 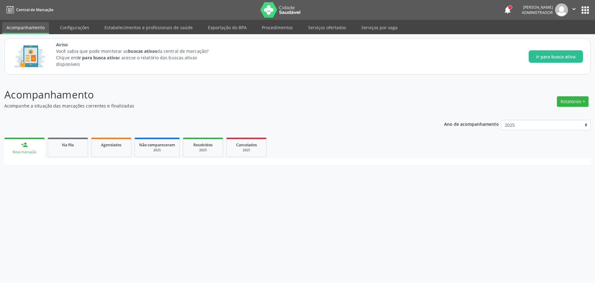 What do you see at coordinates (35, 10) in the screenshot?
I see `span: Central de Marcação` at bounding box center [35, 10].